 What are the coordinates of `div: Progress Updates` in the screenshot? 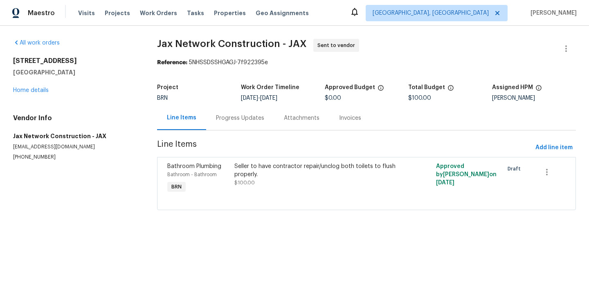 It's located at (240, 118).